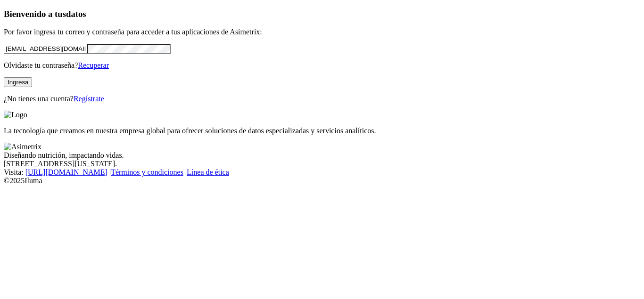 This screenshot has width=644, height=299. Describe the element at coordinates (322, 156) in the screenshot. I see `div: Diseñando nutrición, impactando vidas.` at that location.